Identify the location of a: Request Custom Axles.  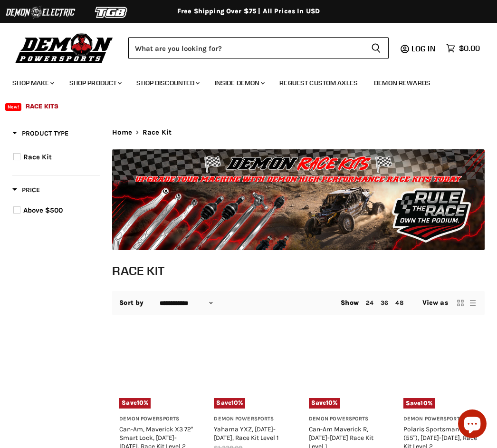
(318, 83).